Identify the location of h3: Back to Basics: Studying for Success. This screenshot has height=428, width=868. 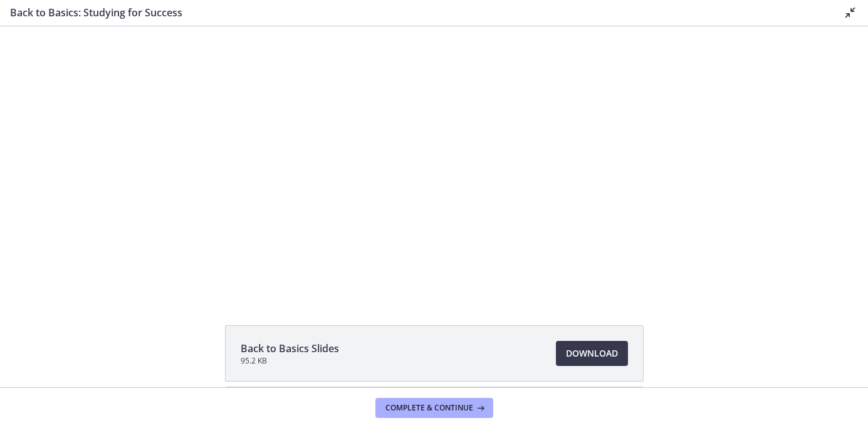
(416, 13).